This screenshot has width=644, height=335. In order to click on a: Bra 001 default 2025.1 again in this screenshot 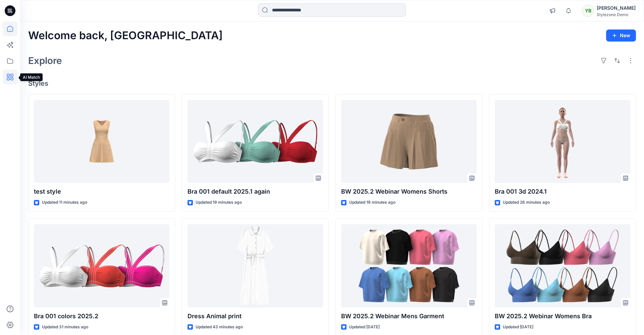, I will do `click(255, 142)`.